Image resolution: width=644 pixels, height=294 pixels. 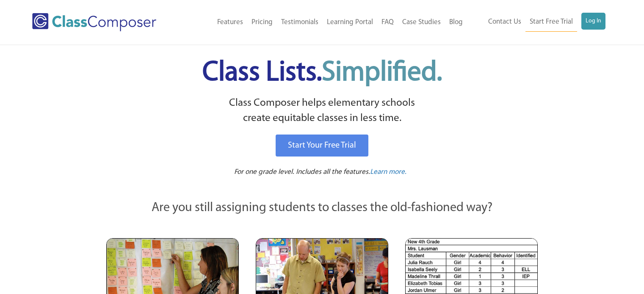 I want to click on a: Learning Portal, so click(x=350, y=22).